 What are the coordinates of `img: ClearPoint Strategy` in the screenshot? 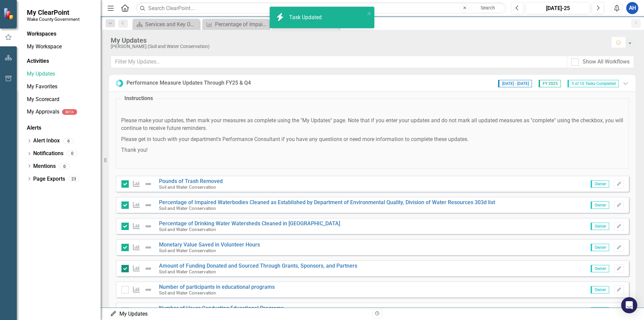 It's located at (9, 13).